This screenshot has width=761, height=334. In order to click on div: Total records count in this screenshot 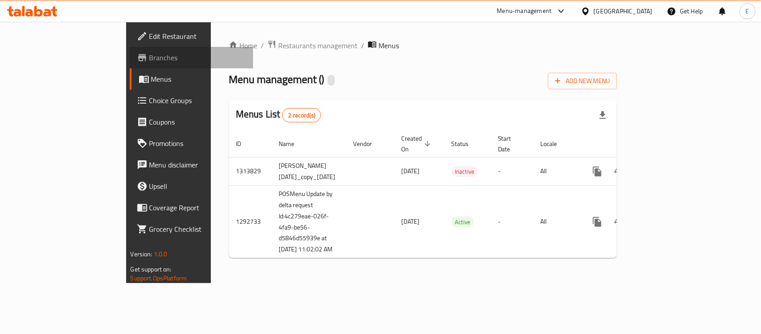, I will do `click(301, 115)`.